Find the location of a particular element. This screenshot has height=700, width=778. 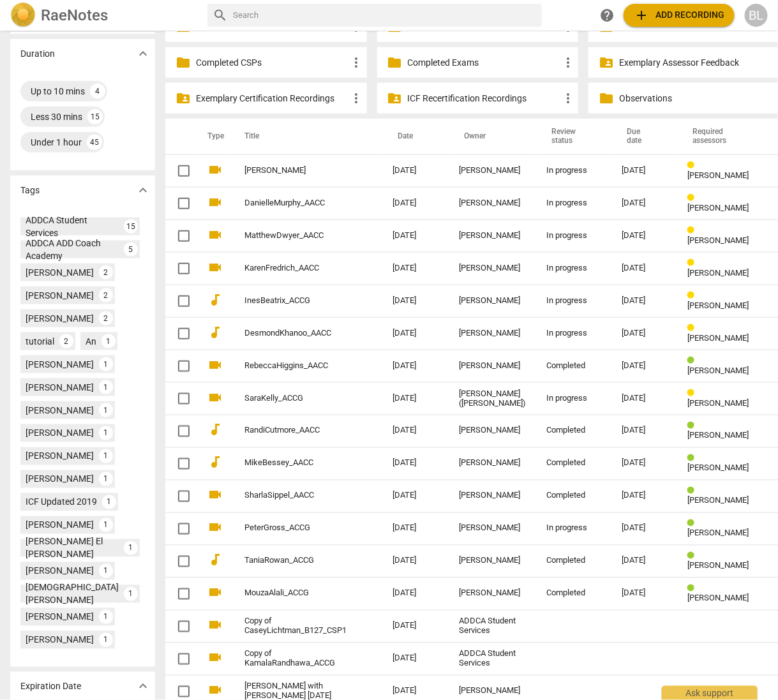

th: Type is located at coordinates (213, 136).